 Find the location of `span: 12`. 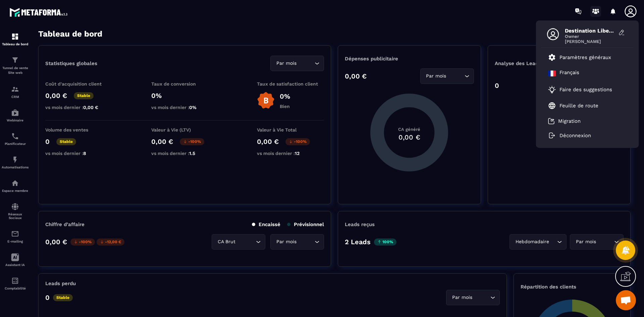

span: 12 is located at coordinates (297, 153).